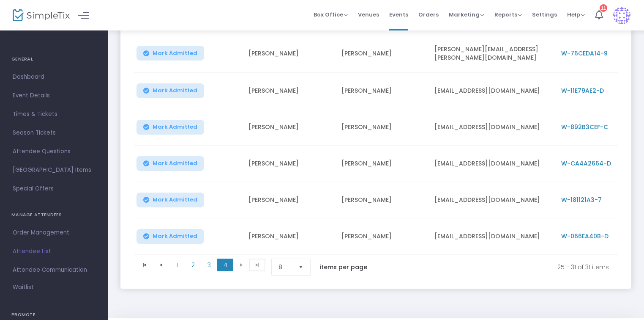 The image size is (644, 320). What do you see at coordinates (399, 14) in the screenshot?
I see `span: Events` at bounding box center [399, 14].